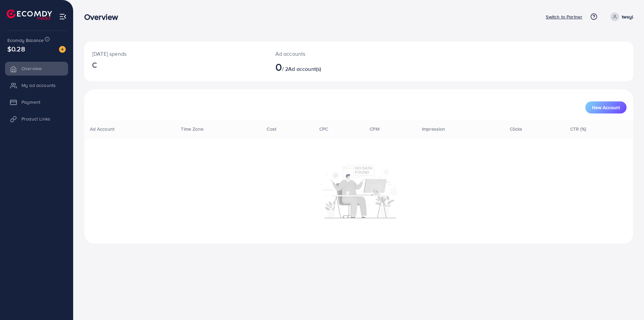 This screenshot has height=320, width=644. What do you see at coordinates (26, 40) in the screenshot?
I see `span: Ecomdy Balance` at bounding box center [26, 40].